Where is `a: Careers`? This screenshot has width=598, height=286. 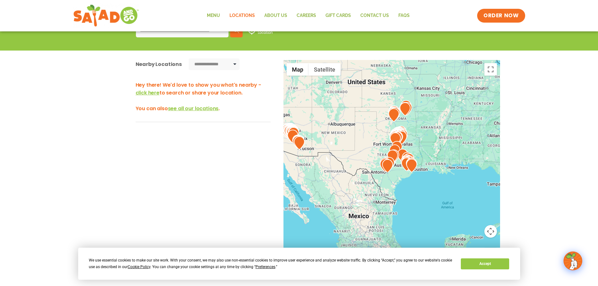
a: Careers is located at coordinates (306, 16).